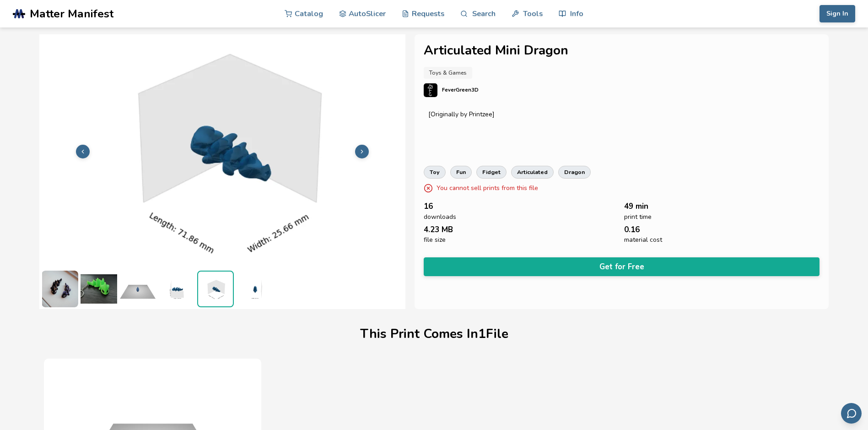 The width and height of the screenshot is (868, 430). What do you see at coordinates (460, 90) in the screenshot?
I see `p: FeverGreen3D` at bounding box center [460, 90].